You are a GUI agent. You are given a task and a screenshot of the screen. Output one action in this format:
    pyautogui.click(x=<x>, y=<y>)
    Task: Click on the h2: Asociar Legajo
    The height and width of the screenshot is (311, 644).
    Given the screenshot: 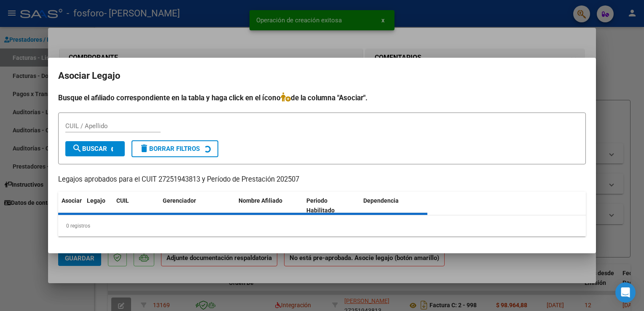 What is the action you would take?
    pyautogui.click(x=322, y=76)
    